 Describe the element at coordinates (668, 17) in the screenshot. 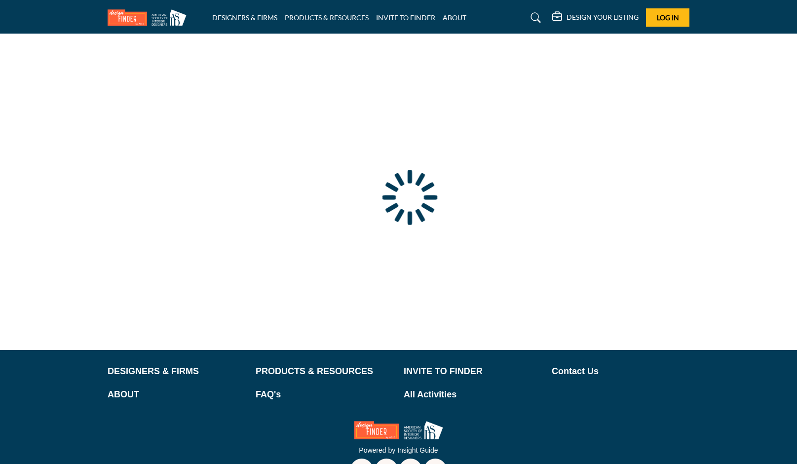

I see `button: Log In` at that location.